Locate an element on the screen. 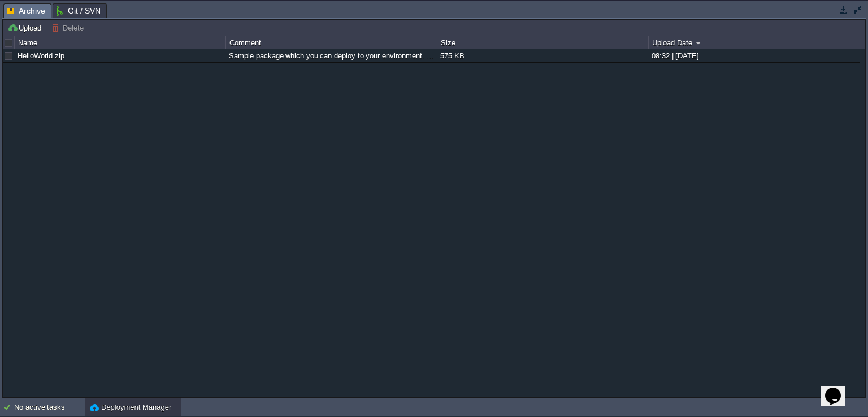  button: Delete is located at coordinates (69, 28).